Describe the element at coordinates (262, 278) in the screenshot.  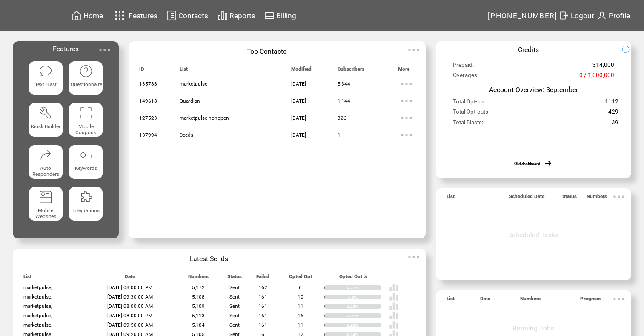
I see `span: Failed` at that location.